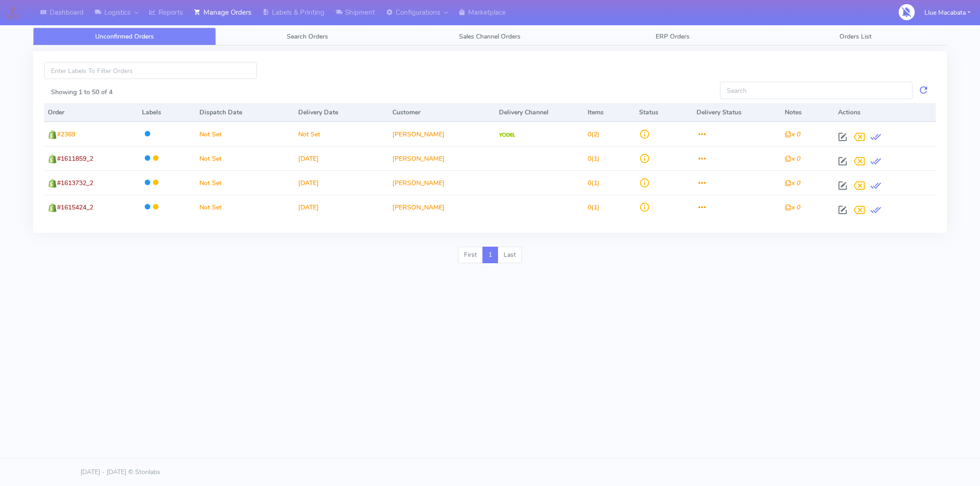  What do you see at coordinates (807, 113) in the screenshot?
I see `th: Notes` at bounding box center [807, 113].